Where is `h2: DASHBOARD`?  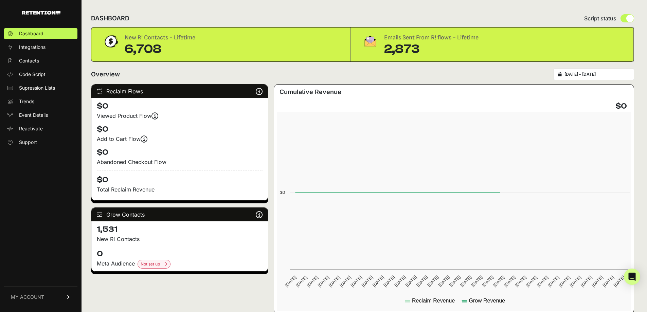 h2: DASHBOARD is located at coordinates (110, 18).